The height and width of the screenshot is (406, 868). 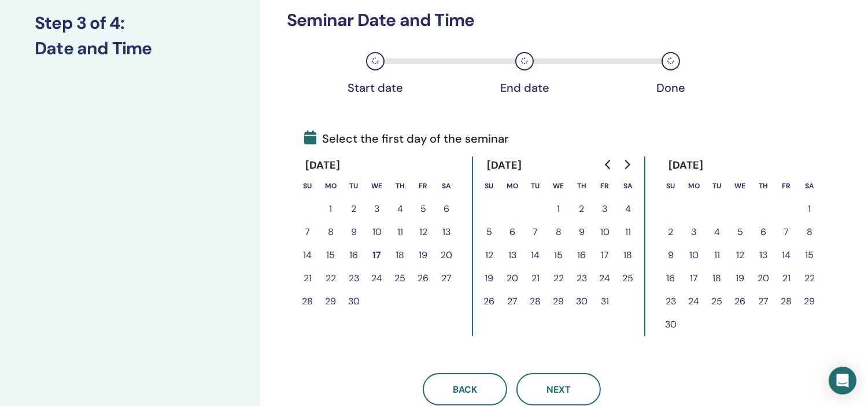 What do you see at coordinates (605, 279) in the screenshot?
I see `button: 24` at bounding box center [605, 279].